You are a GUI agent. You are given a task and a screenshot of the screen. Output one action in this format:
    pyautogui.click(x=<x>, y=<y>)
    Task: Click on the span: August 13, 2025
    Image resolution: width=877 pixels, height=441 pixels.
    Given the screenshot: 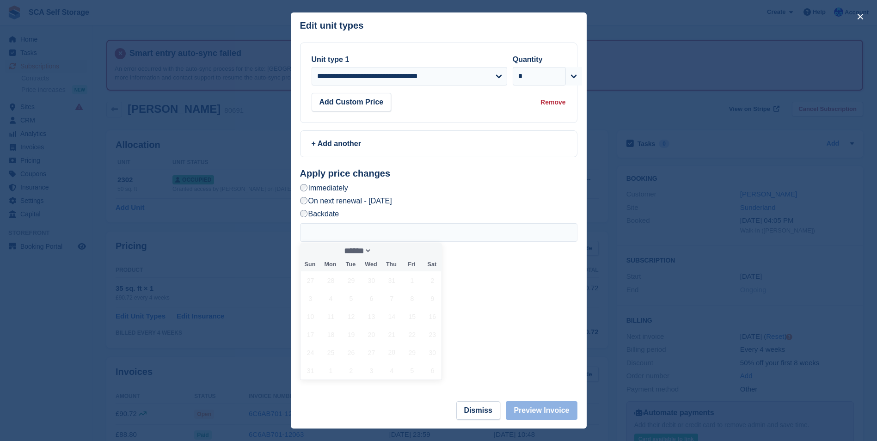 What is the action you would take?
    pyautogui.click(x=371, y=316)
    